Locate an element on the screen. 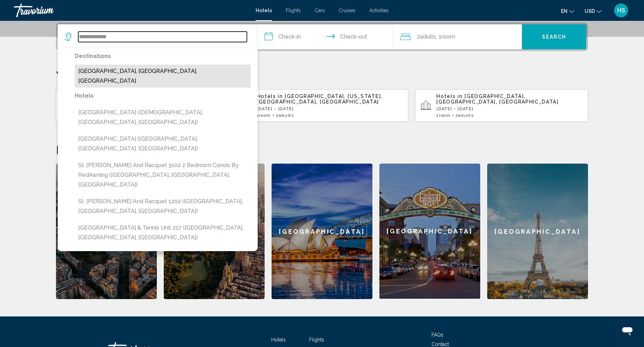  a: Activities is located at coordinates (379, 10).